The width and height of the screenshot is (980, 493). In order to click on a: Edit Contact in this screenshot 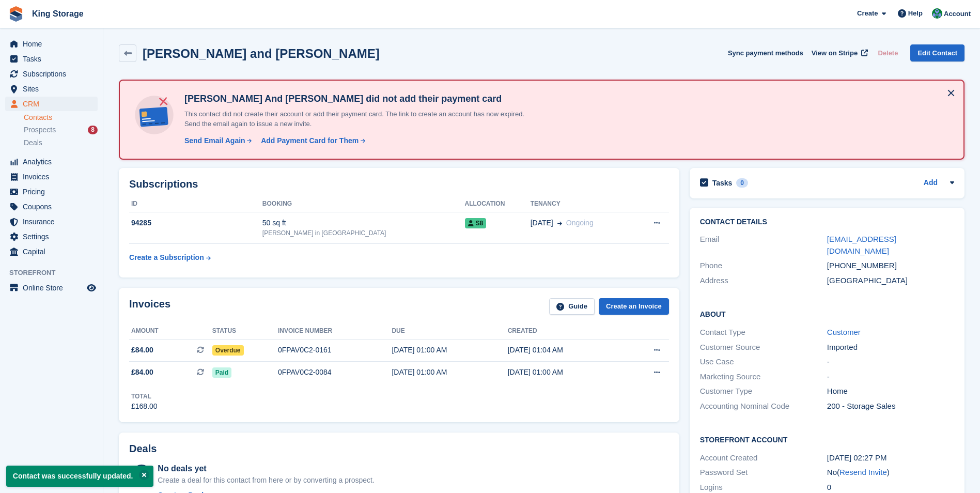, I will do `click(937, 53)`.